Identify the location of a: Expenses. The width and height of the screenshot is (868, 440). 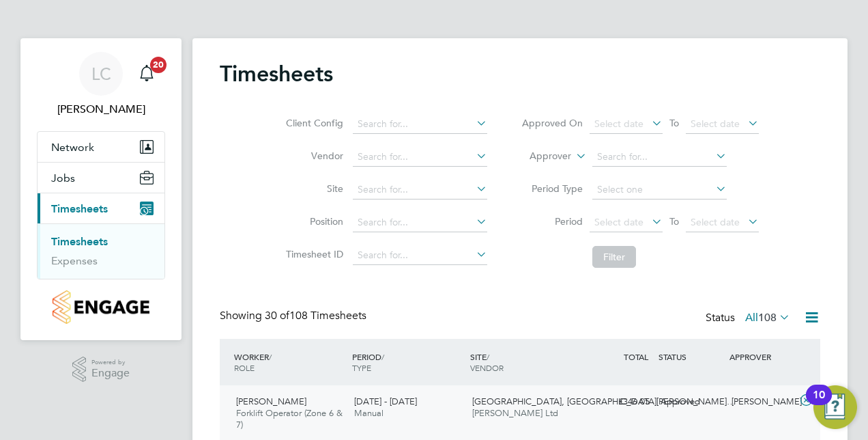
(74, 260).